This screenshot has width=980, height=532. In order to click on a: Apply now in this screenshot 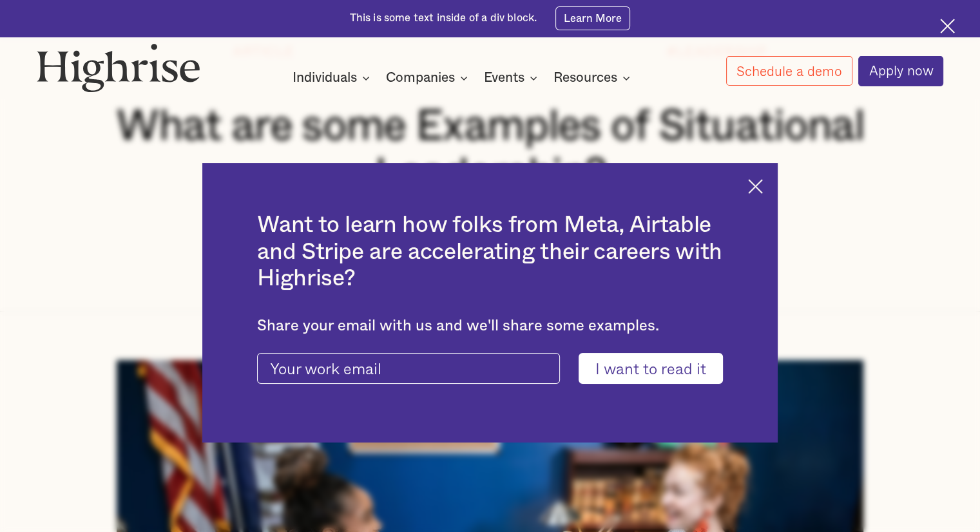, I will do `click(901, 71)`.